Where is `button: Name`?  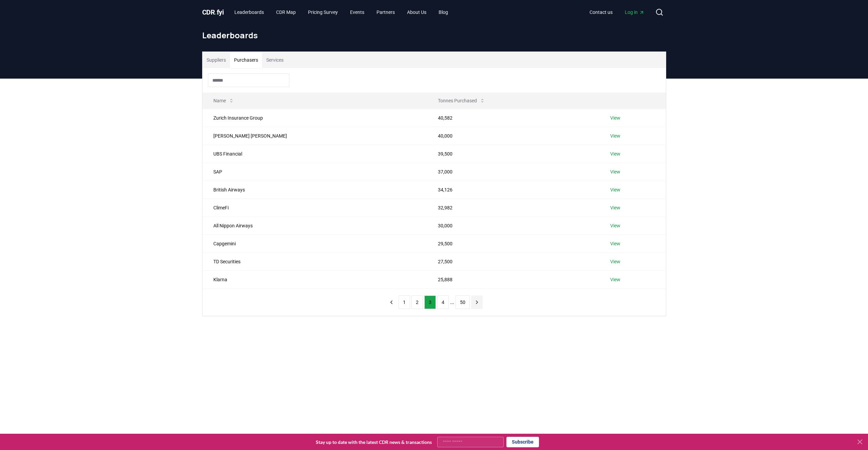 button: Name is located at coordinates (224, 101).